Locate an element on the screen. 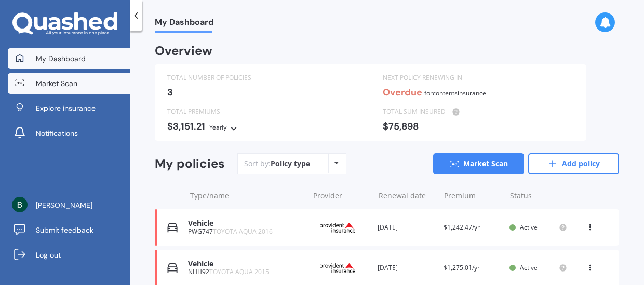 The height and width of the screenshot is (285, 644). div: Overview is located at coordinates (183, 51).